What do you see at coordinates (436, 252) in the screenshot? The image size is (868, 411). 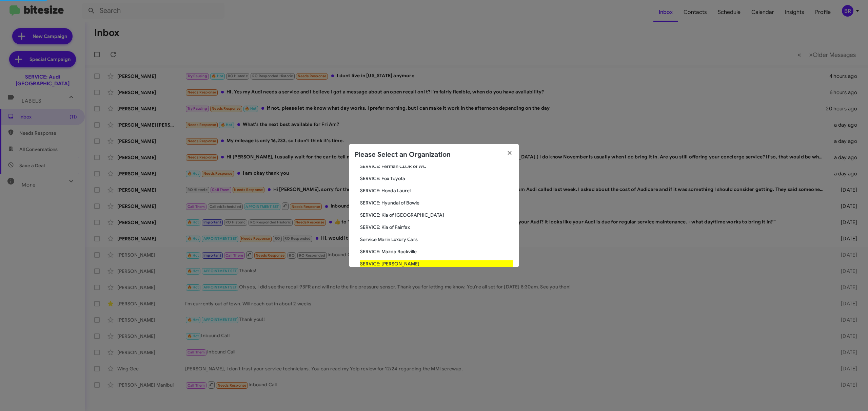 I see `span: SERVICE: Mazda Rockville` at bounding box center [436, 252].